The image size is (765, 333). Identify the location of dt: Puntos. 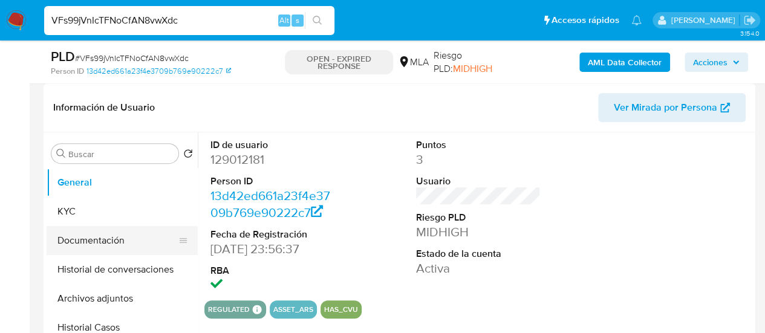
(478, 145).